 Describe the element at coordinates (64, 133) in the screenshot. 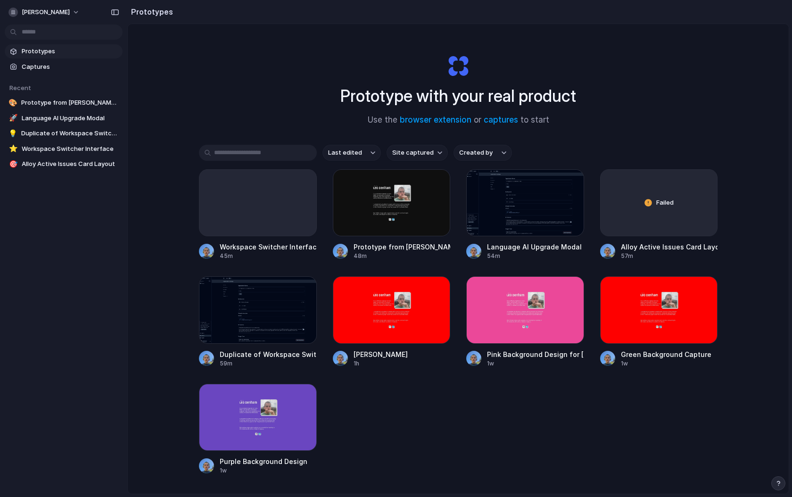

I see `a: 💡Duplicate of Workspace Switcher Interface` at that location.